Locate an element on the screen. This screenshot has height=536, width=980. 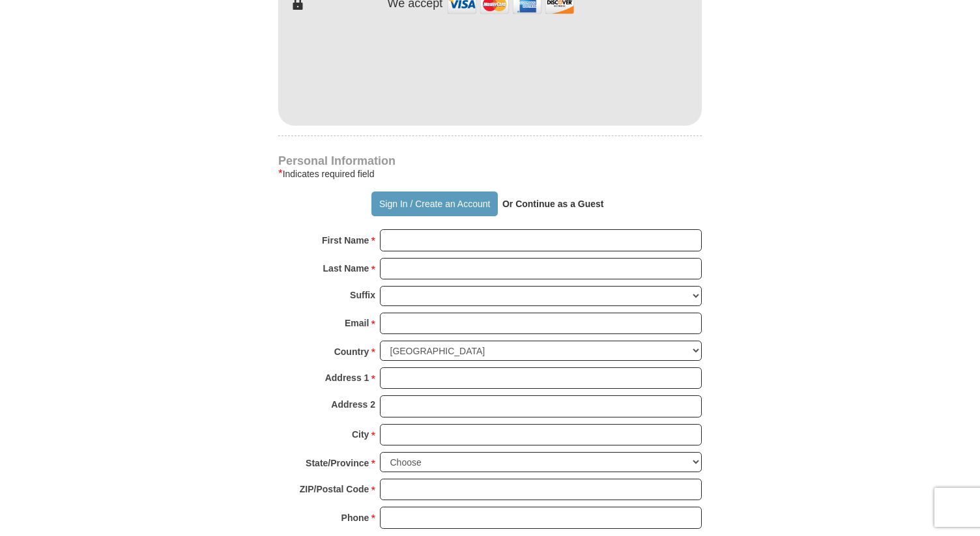
strong: Or Continue as a Guest is located at coordinates (553, 204).